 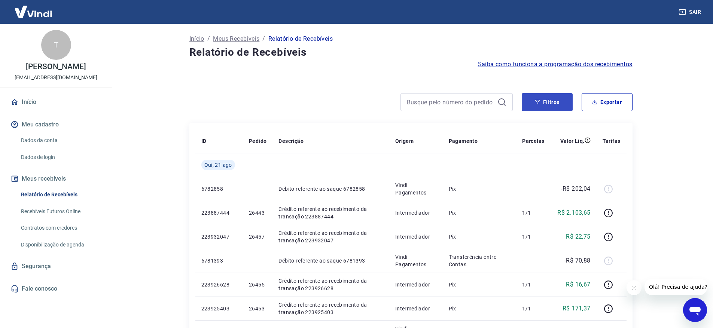 I want to click on p: Meus Recebíveis, so click(x=236, y=39).